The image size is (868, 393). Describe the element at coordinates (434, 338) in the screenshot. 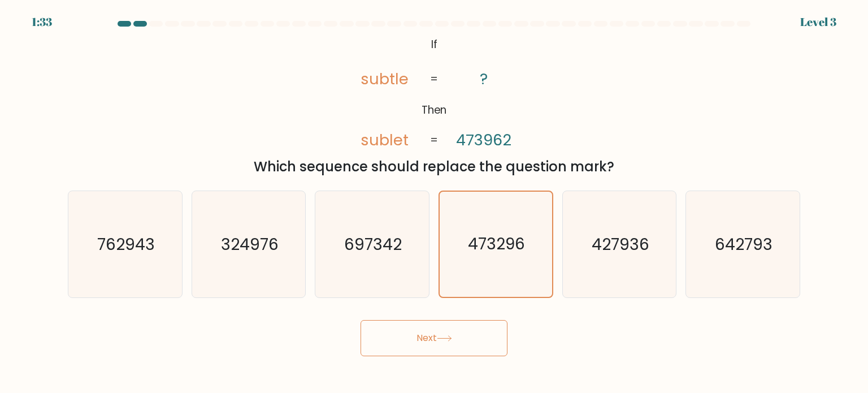

I see `button: Next` at that location.